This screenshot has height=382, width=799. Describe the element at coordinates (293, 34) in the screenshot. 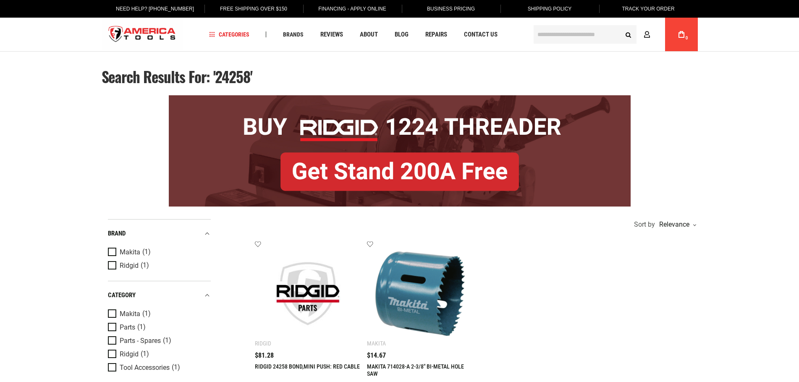

I see `a: Brands` at that location.